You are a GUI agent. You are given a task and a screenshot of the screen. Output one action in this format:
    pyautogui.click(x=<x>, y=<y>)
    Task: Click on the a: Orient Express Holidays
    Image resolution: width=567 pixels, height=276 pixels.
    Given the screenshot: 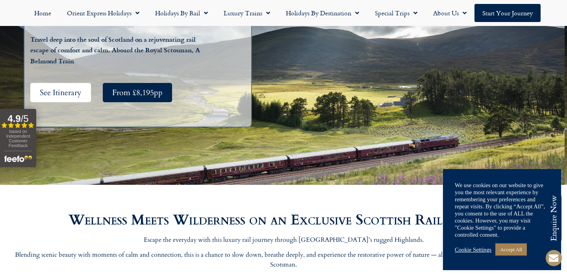 What is the action you would take?
    pyautogui.click(x=103, y=13)
    